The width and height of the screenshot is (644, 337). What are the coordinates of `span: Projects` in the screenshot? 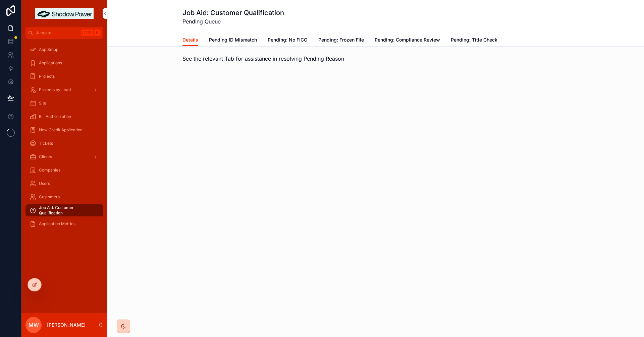 It's located at (47, 77).